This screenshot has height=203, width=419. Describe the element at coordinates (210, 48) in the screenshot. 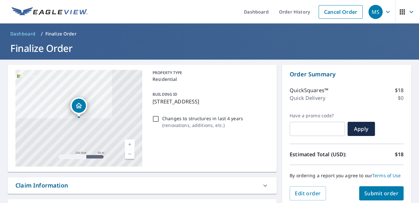

I see `h1: Finalize Order` at that location.